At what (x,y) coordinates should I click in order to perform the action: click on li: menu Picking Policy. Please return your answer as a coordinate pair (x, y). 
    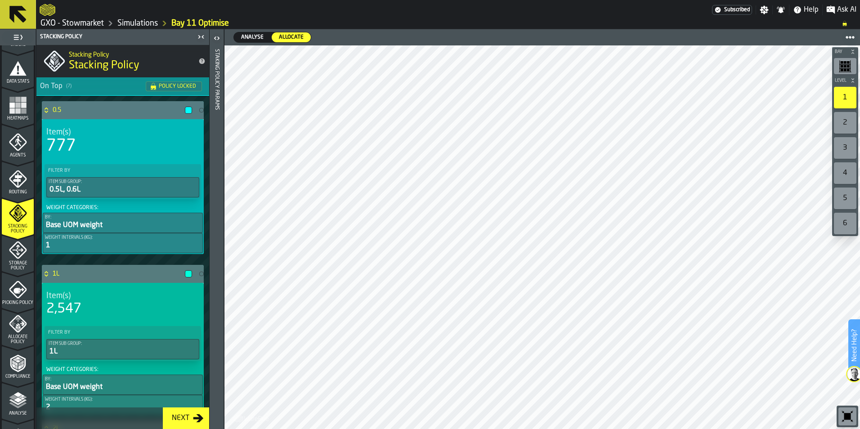
    Looking at the image, I should click on (18, 290).